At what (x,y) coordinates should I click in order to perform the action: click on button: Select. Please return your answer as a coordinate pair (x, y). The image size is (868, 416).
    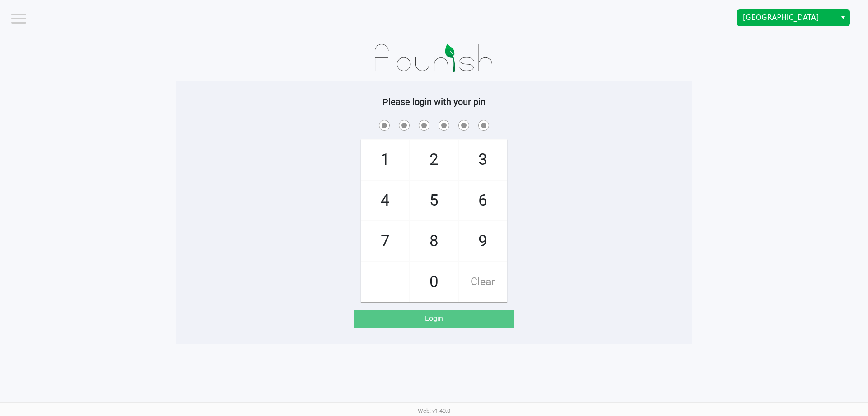
    Looking at the image, I should click on (843, 18).